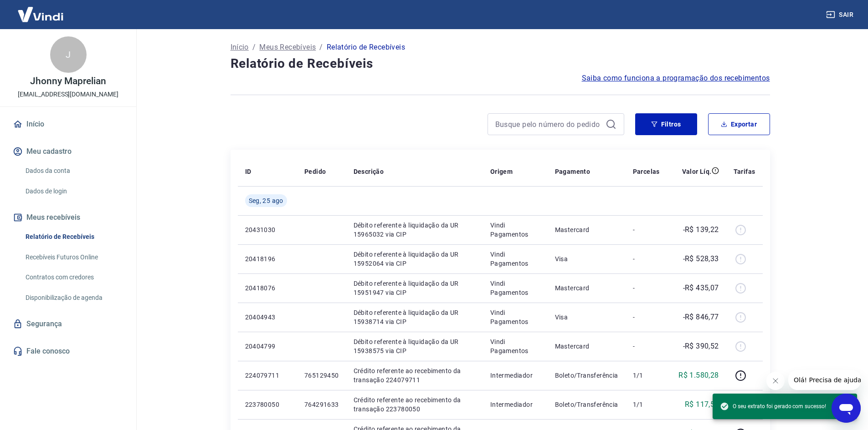 Image resolution: width=868 pixels, height=430 pixels. What do you see at coordinates (415, 405) in the screenshot?
I see `p: Crédito referente ao recebimento da transação 223780050` at bounding box center [415, 405].